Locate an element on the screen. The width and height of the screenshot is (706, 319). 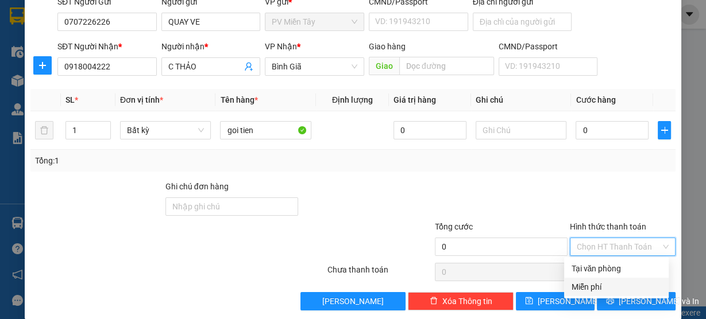
span: SL is located at coordinates (70, 100).